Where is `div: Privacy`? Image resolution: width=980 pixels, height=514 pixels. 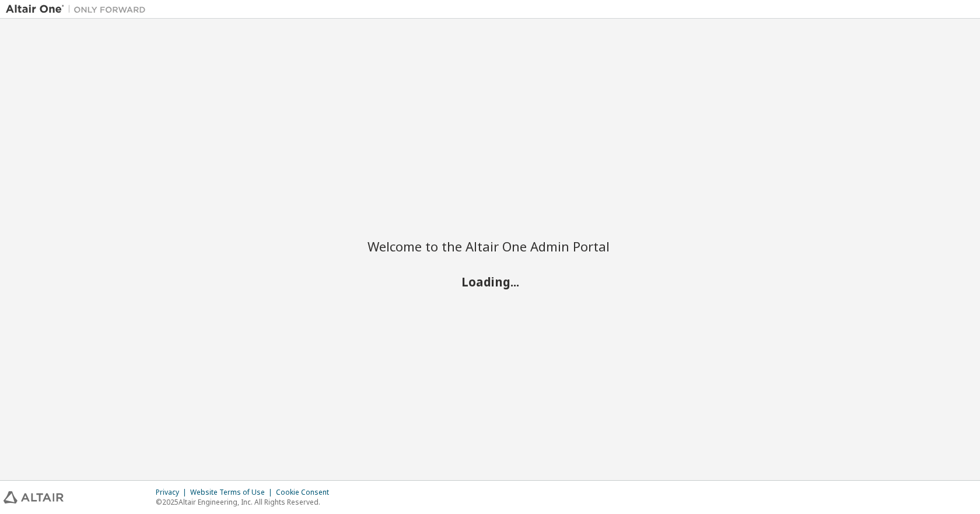
div: Privacy is located at coordinates (173, 492).